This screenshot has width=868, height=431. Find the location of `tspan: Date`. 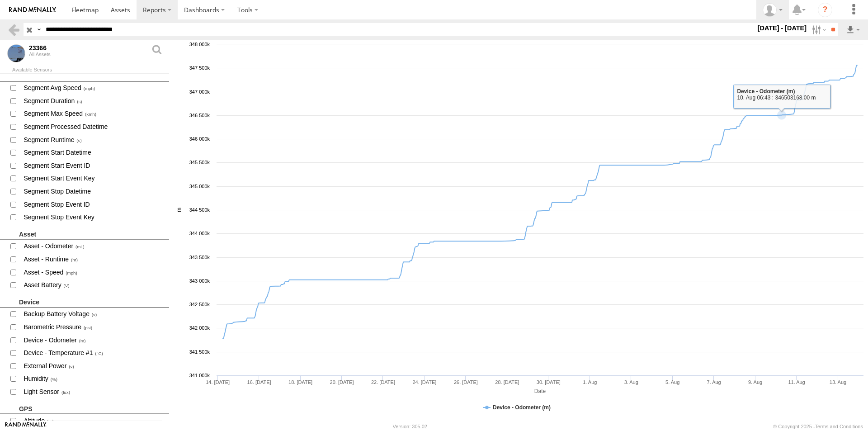

tspan: Date is located at coordinates (540, 391).